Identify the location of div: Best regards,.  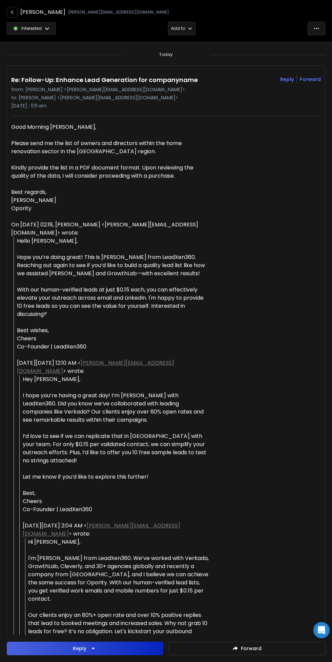
(110, 192).